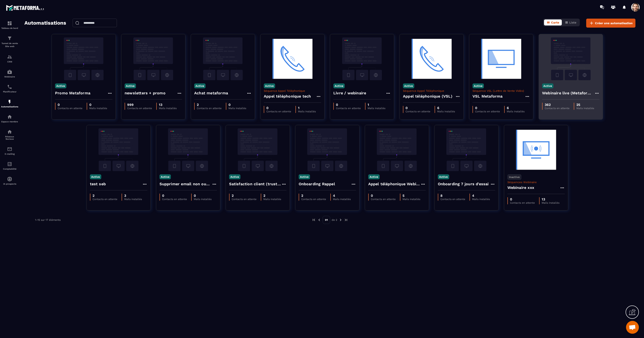  What do you see at coordinates (10, 88) in the screenshot?
I see `a: schedulerschedulerPlanificateur` at bounding box center [10, 88].